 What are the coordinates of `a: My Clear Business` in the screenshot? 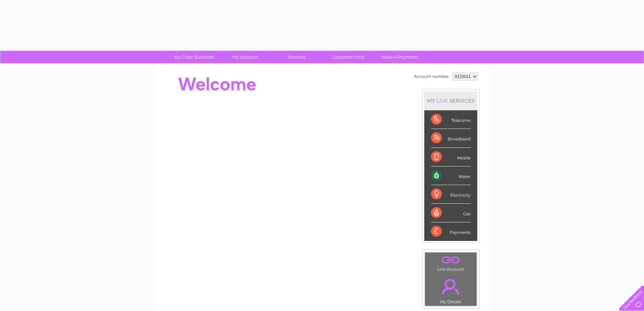 It's located at (194, 57).